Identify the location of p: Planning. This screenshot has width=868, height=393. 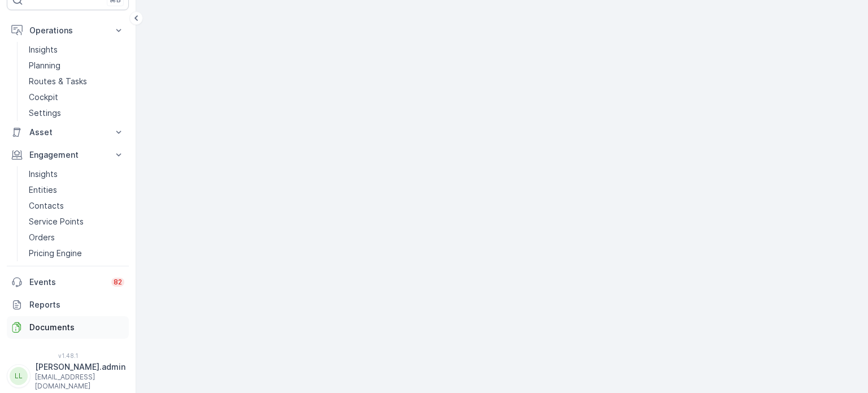
(45, 66).